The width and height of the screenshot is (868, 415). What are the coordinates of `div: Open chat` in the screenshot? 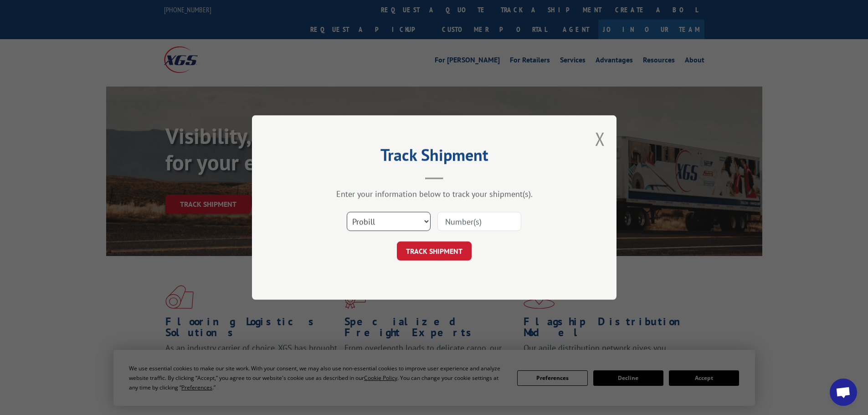 It's located at (843, 393).